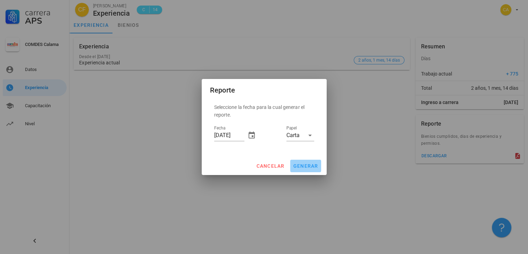 Image resolution: width=528 pixels, height=254 pixels. I want to click on label: Papel, so click(292, 128).